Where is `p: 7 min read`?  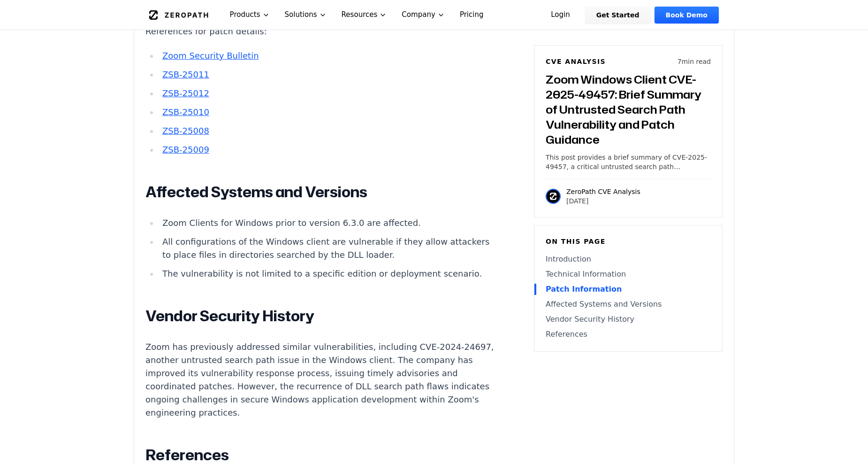 p: 7 min read is located at coordinates (694, 61).